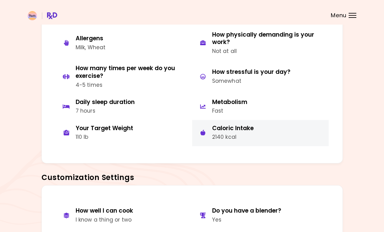 This screenshot has height=232, width=384. I want to click on div: Your Target Weight, so click(104, 128).